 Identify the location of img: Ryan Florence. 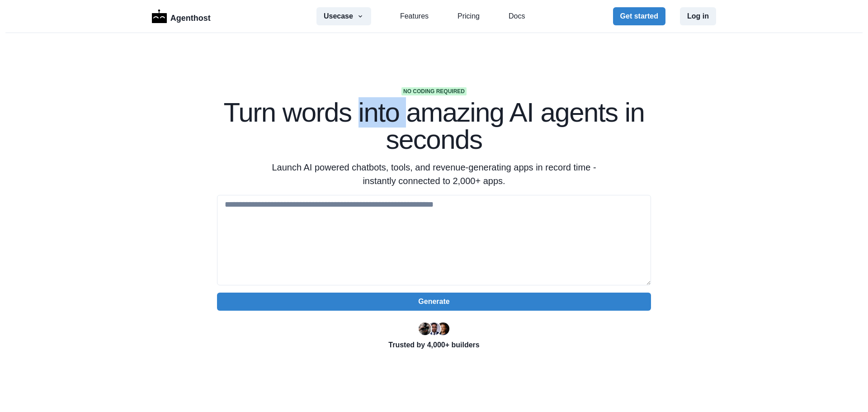
(425, 329).